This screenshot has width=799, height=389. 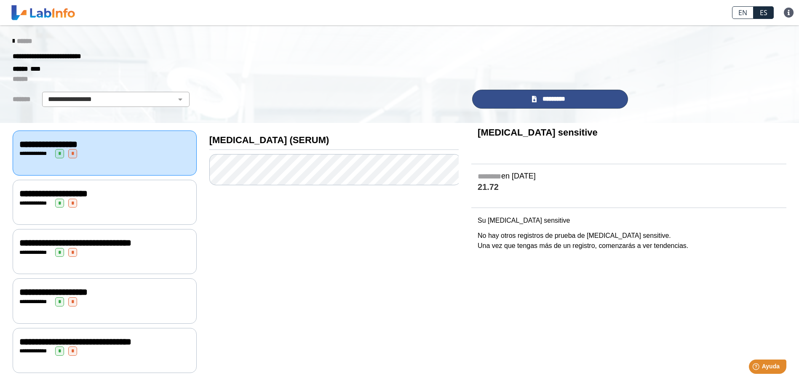 I want to click on a: ES, so click(x=764, y=13).